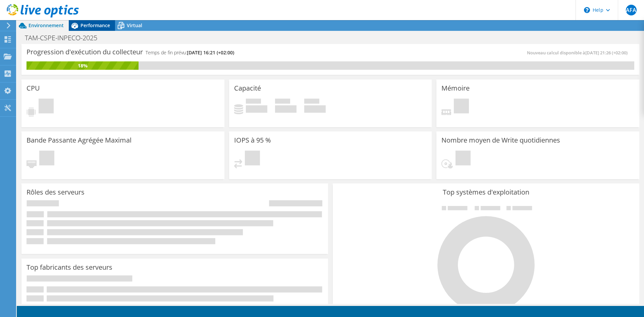 Image resolution: width=644 pixels, height=317 pixels. What do you see at coordinates (135, 25) in the screenshot?
I see `span: Virtual` at bounding box center [135, 25].